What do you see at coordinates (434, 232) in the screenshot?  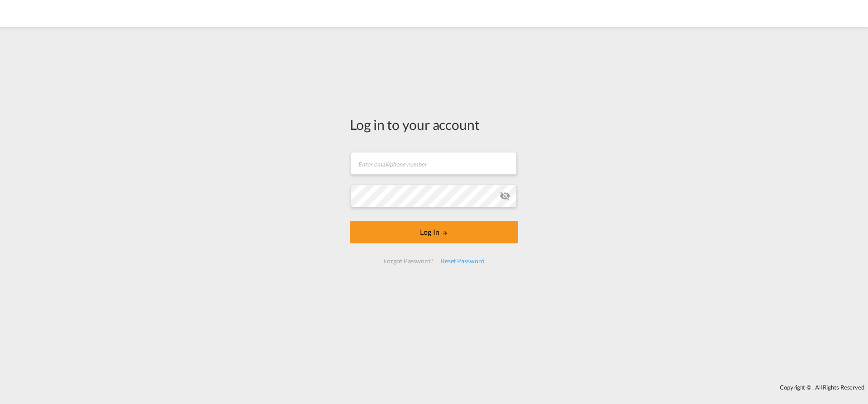 I see `button: LOGIN` at bounding box center [434, 232].